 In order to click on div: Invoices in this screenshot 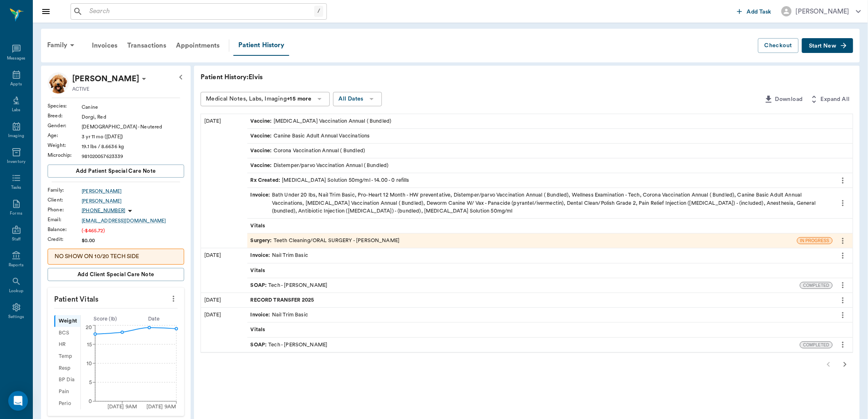, I will do `click(105, 46)`.